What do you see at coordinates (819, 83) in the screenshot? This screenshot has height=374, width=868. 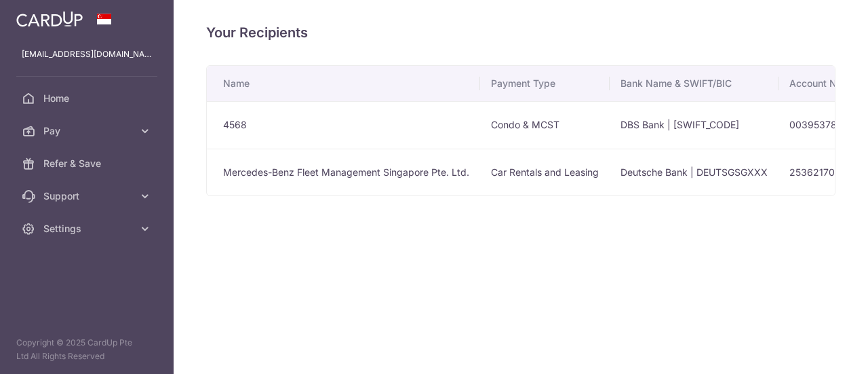 I see `th: Account No.` at bounding box center [819, 83].